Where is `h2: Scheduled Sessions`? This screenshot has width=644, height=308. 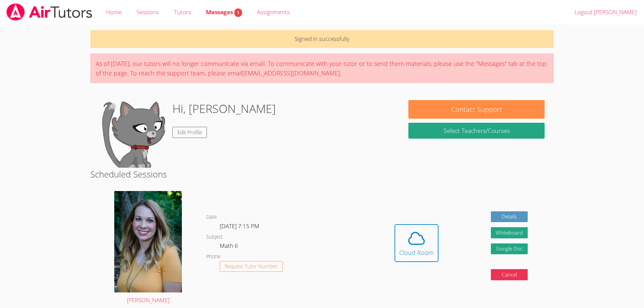
h2: Scheduled Sessions is located at coordinates (322, 174).